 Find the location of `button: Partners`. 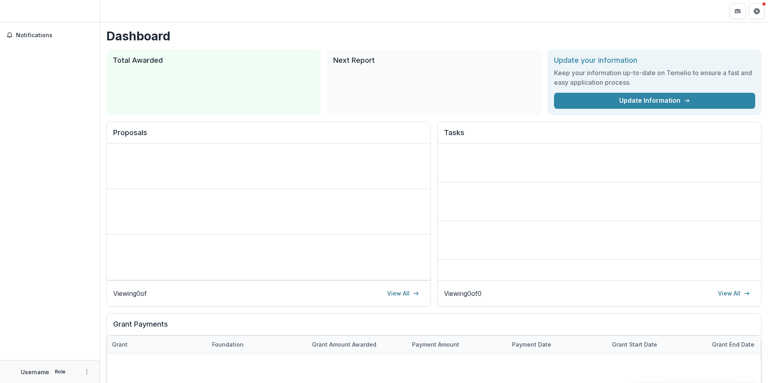

button: Partners is located at coordinates (738, 11).